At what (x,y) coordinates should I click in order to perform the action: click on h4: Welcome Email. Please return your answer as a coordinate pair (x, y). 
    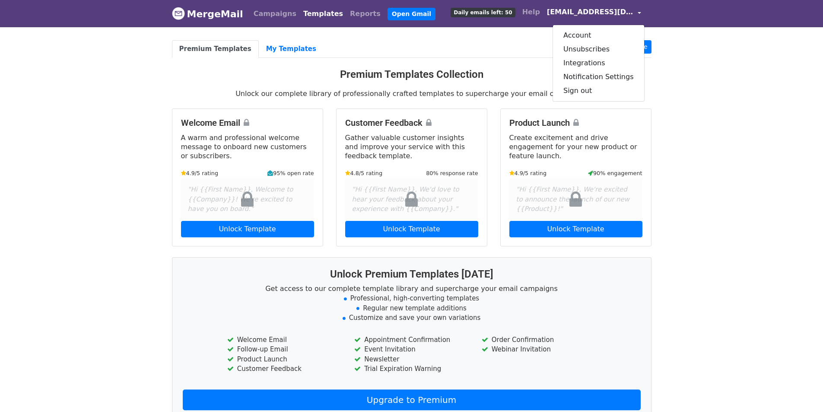
    Looking at the image, I should click on (248, 123).